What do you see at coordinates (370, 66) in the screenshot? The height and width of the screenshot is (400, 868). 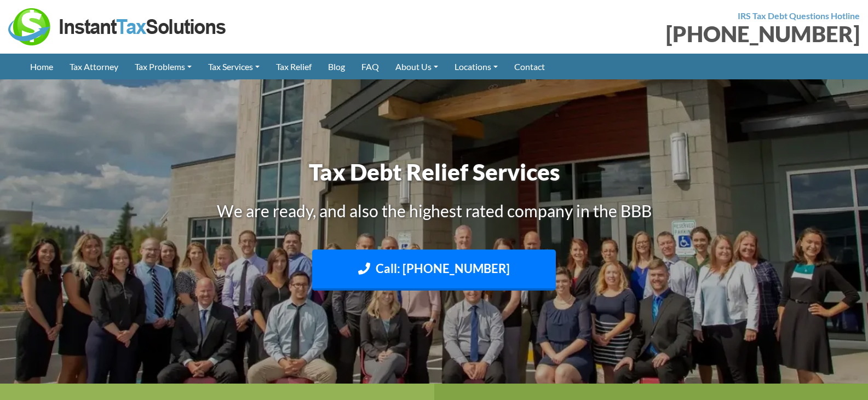 I see `a: FAQ` at bounding box center [370, 66].